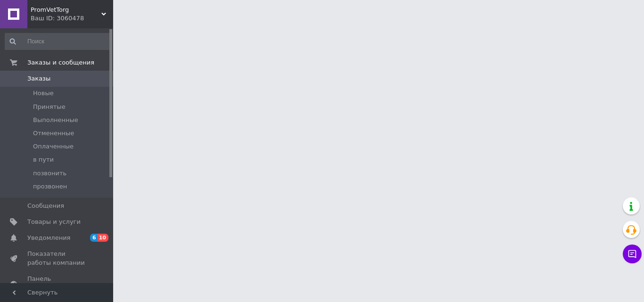  What do you see at coordinates (53, 222) in the screenshot?
I see `span: Товары и услуги` at bounding box center [53, 222].